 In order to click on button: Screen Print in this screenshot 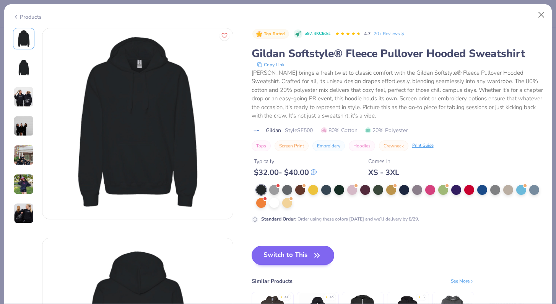, I will do `click(292, 146)`.